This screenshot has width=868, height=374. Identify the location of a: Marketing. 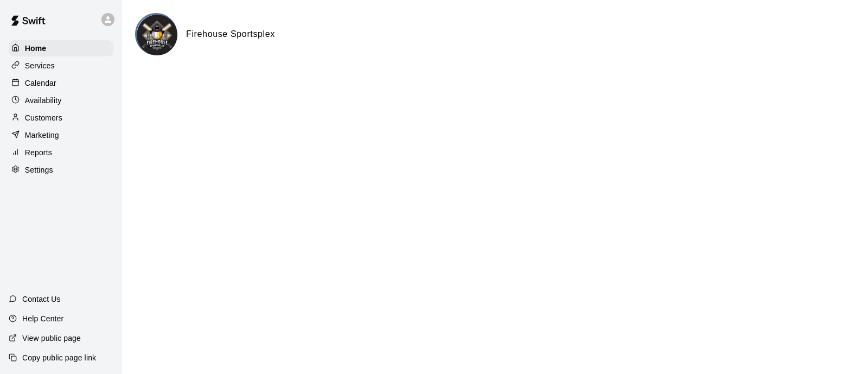
(61, 135).